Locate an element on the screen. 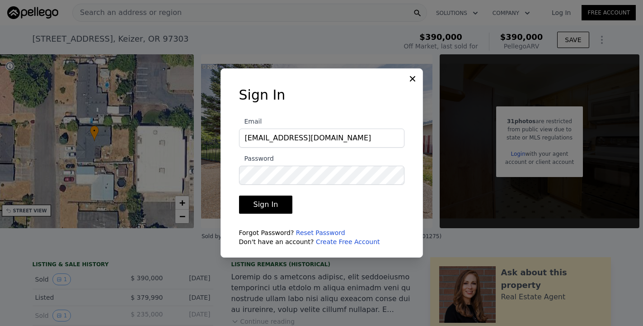  h3: Sign In is located at coordinates (322, 95).